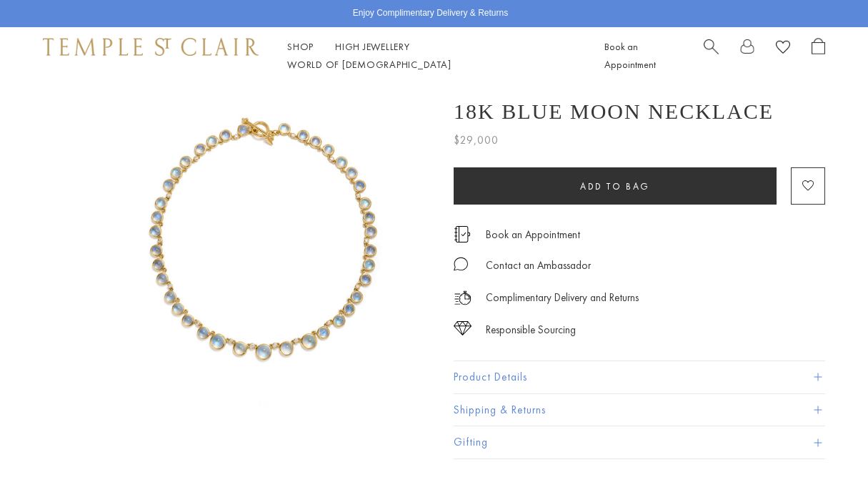 This screenshot has width=868, height=500. What do you see at coordinates (640, 442) in the screenshot?
I see `button: Gifting` at bounding box center [640, 442].